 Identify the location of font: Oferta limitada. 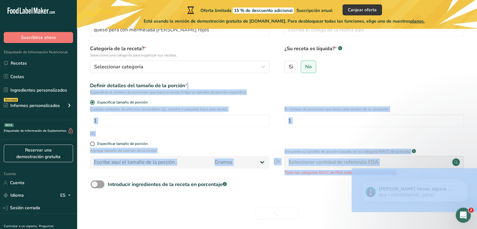
(216, 10).